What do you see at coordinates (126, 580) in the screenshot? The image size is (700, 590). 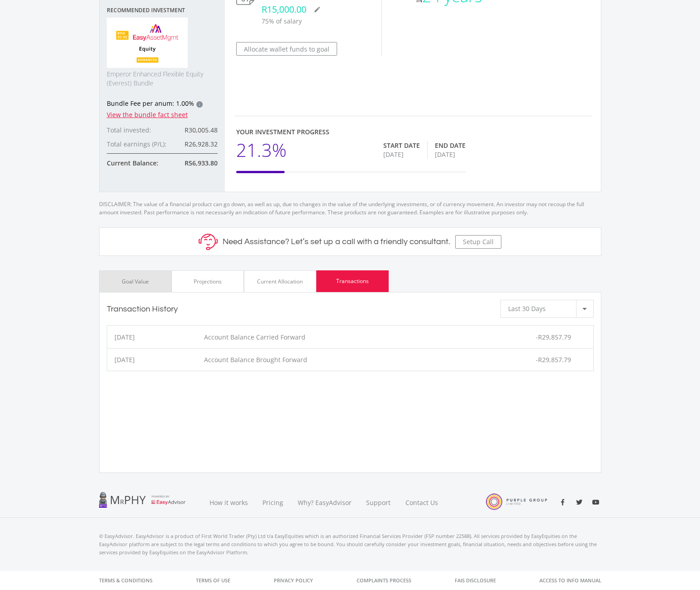 I see `a: Terms & Conditions` at bounding box center [126, 580].